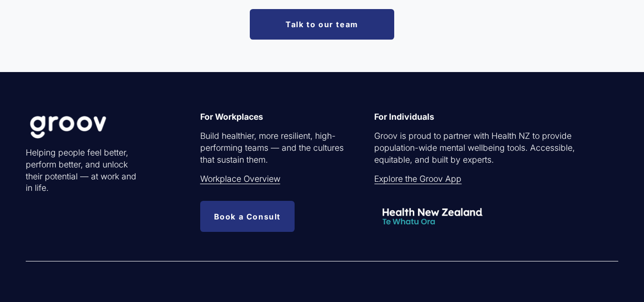 This screenshot has width=644, height=302. I want to click on strong: For Workplaces, so click(232, 116).